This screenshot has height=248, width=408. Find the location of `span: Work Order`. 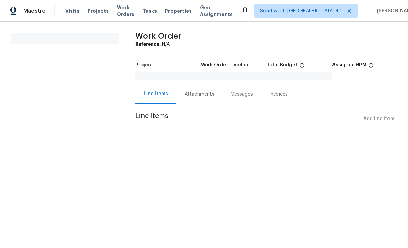

span: Work Order is located at coordinates (158, 36).